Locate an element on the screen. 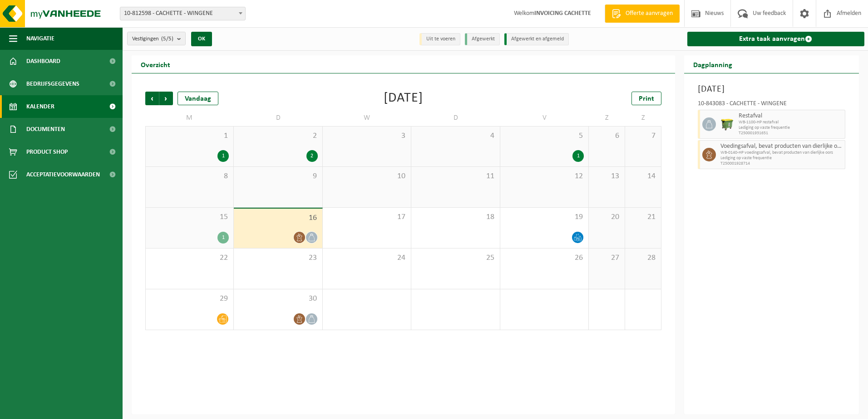  span: T250001931651 is located at coordinates (791, 134).